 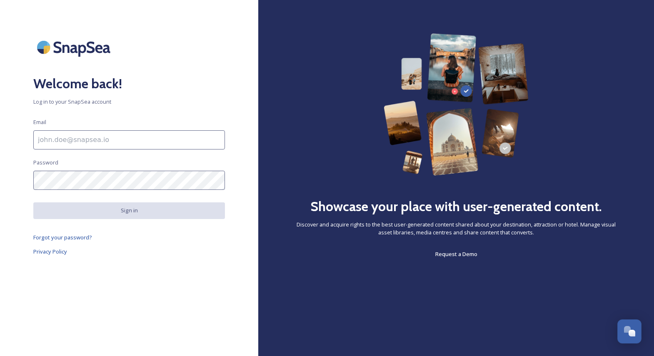 I want to click on h2: Welcome back!, so click(x=129, y=84).